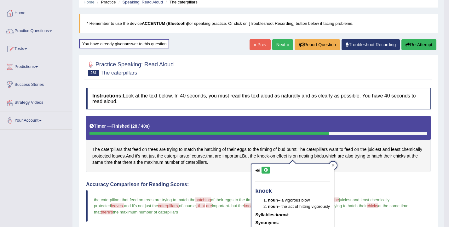 The width and height of the screenshot is (449, 227). Describe the element at coordinates (209, 206) in the screenshot. I see `span: are` at that location.